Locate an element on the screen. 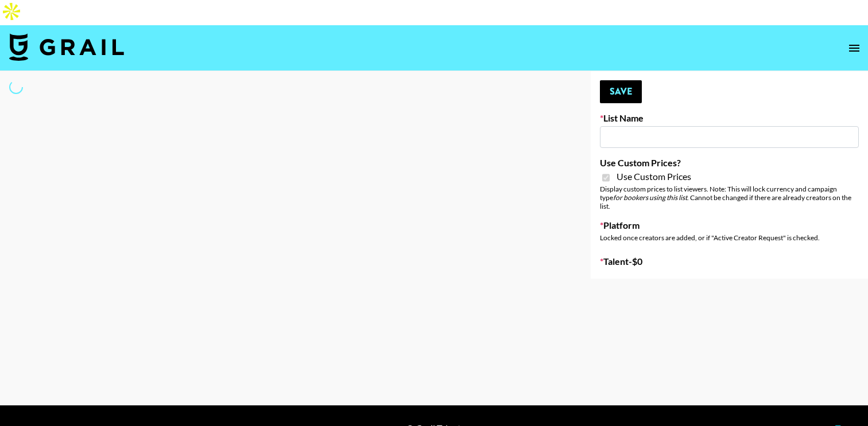  label: Platform is located at coordinates (729, 225).